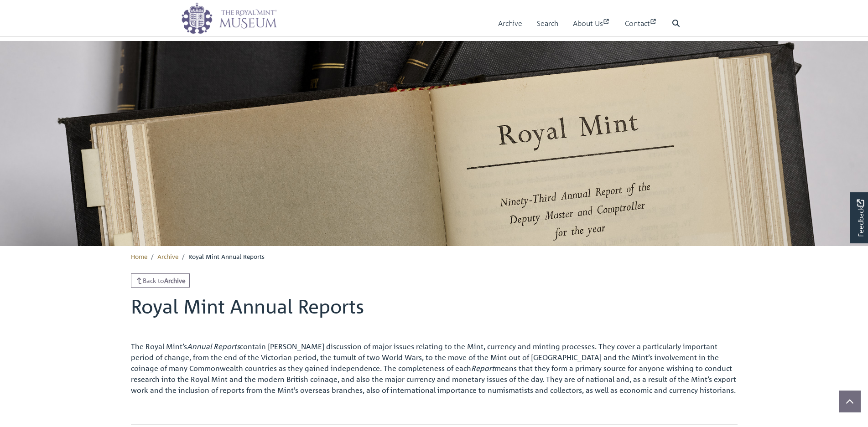  I want to click on strong: Archive, so click(175, 281).